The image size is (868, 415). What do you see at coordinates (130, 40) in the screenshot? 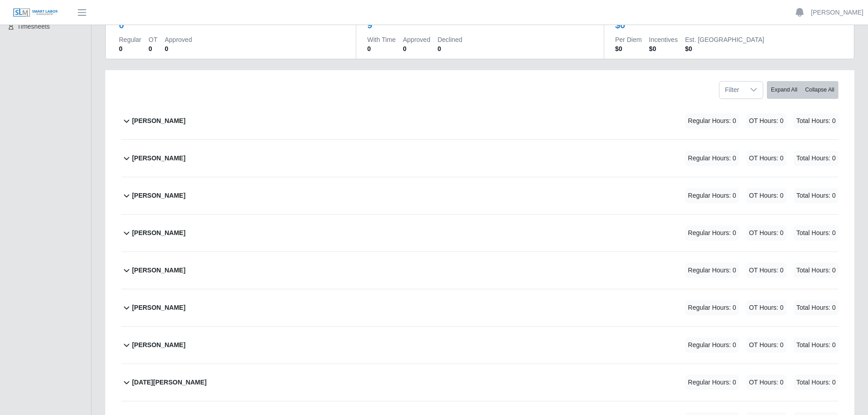
I see `dt: Regular` at bounding box center [130, 40].